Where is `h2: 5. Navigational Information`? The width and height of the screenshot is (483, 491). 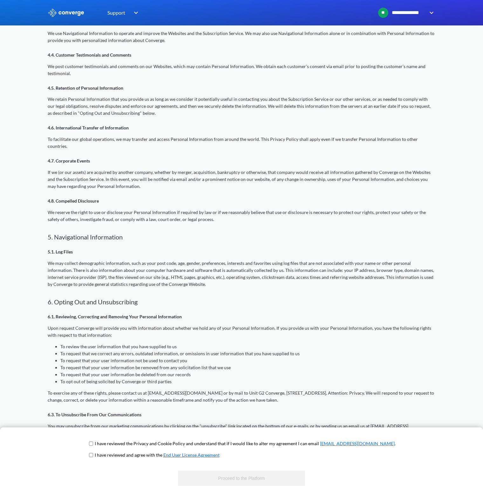
h2: 5. Navigational Information is located at coordinates (242, 237).